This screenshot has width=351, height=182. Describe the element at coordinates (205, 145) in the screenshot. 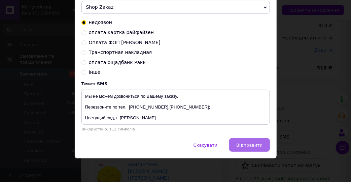

I see `button: Скасувати` at that location.